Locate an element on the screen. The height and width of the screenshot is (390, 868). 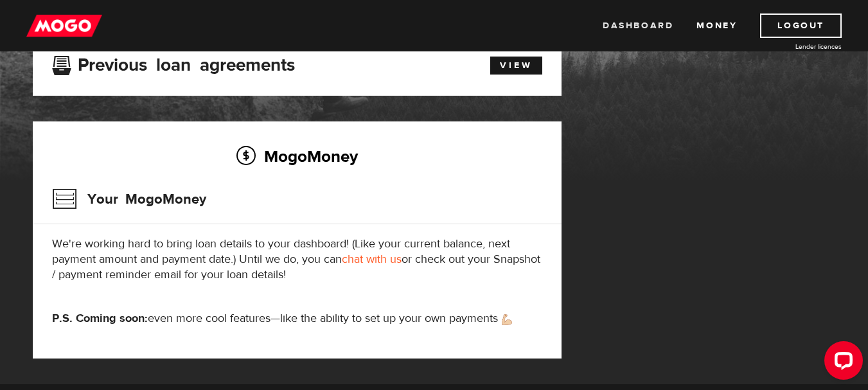
h2: MogoMoney is located at coordinates (297, 157).